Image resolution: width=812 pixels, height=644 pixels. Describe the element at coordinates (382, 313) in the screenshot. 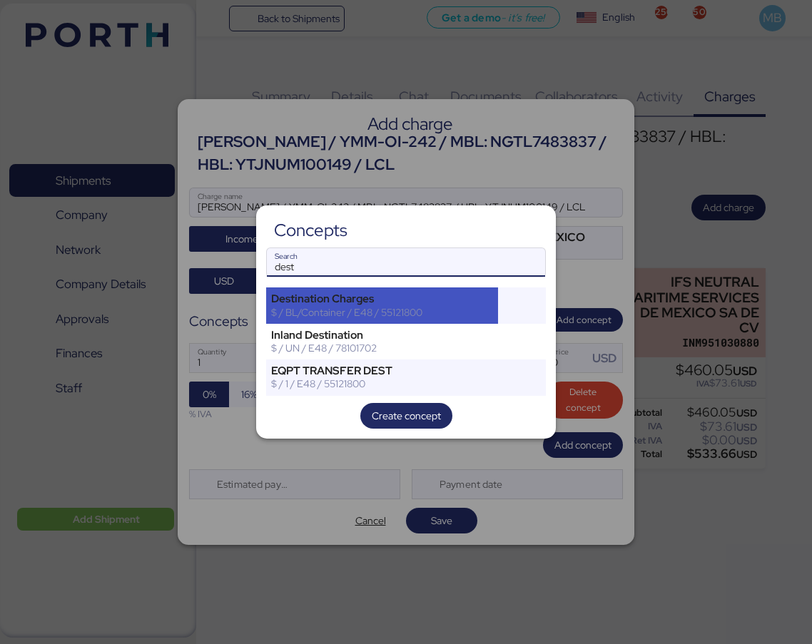

I see `div: $ / BL/Container / E48 / 55121800` at that location.